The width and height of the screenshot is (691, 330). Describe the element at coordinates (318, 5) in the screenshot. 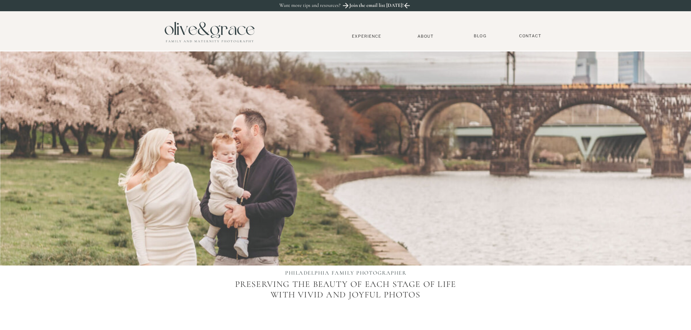

I see `p: Want more tips and resources?` at that location.